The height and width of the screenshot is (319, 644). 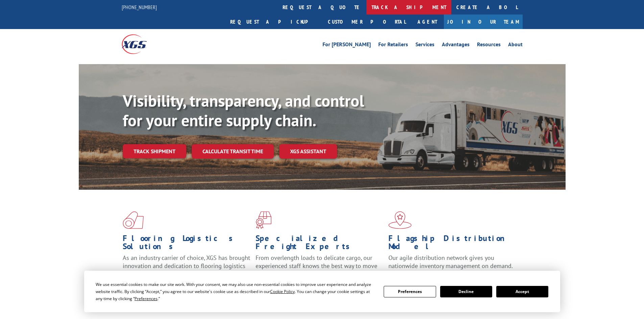 What do you see at coordinates (319, 244) in the screenshot?
I see `h1: Specialized Freight Experts` at bounding box center [319, 244].